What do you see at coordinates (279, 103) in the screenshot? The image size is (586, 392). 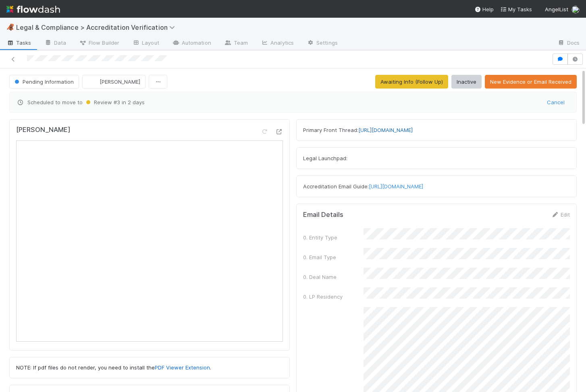 I see `span: Scheduled to move to in 2 days` at bounding box center [279, 103].